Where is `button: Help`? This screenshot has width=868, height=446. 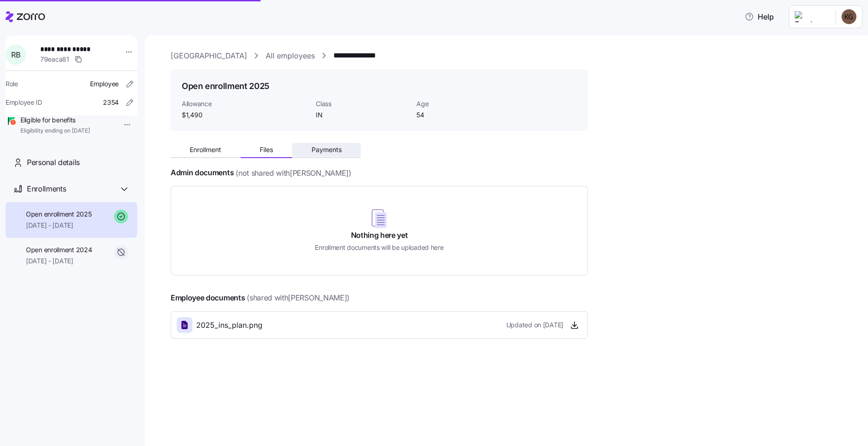
button: Help is located at coordinates (759, 17).